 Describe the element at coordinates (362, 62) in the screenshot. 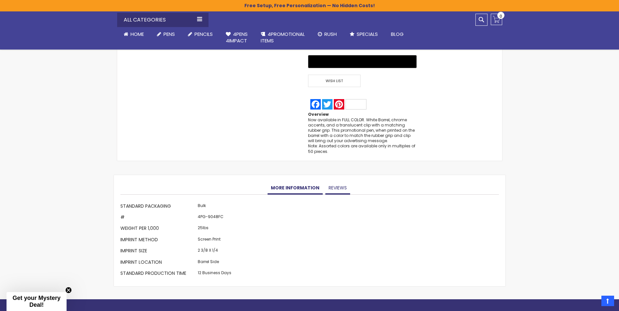

I see `button: Buy with GPay` at that location.